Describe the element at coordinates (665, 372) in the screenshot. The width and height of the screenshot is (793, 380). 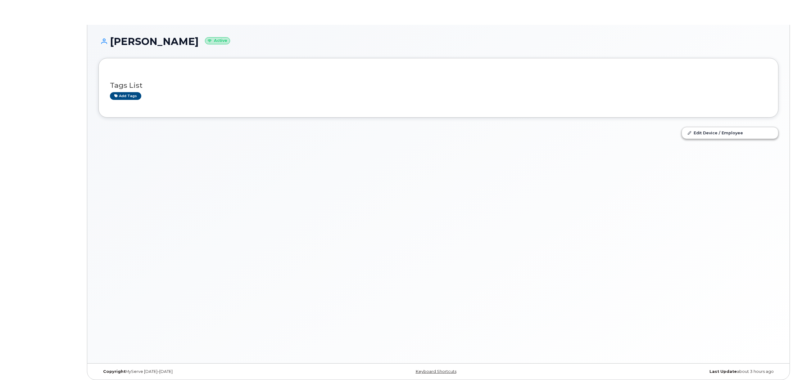
I see `div: about 3 hours ago` at that location.